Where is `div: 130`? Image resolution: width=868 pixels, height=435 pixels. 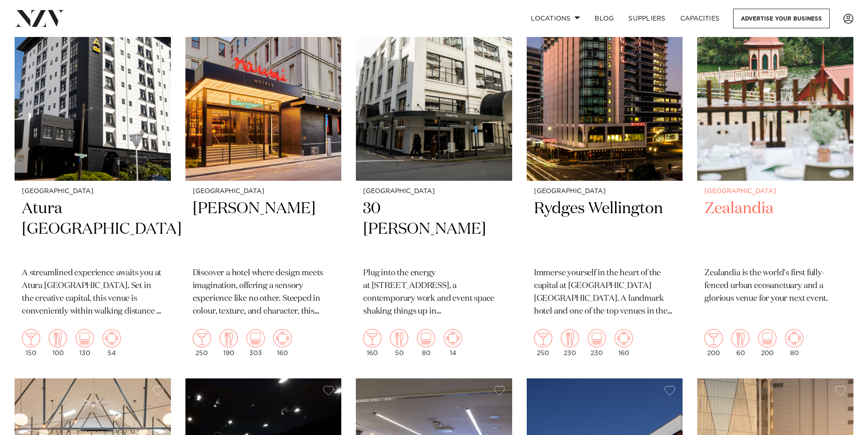 div: 130 is located at coordinates (85, 342).